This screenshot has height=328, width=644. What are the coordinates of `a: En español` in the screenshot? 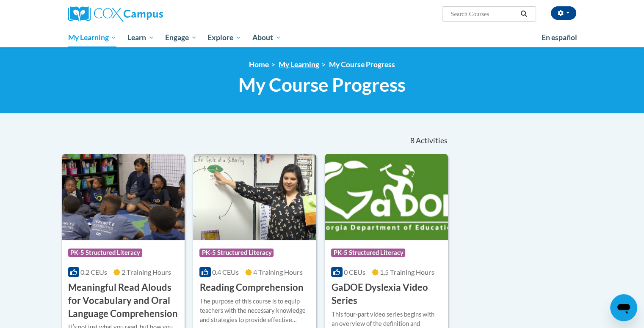 It's located at (559, 38).